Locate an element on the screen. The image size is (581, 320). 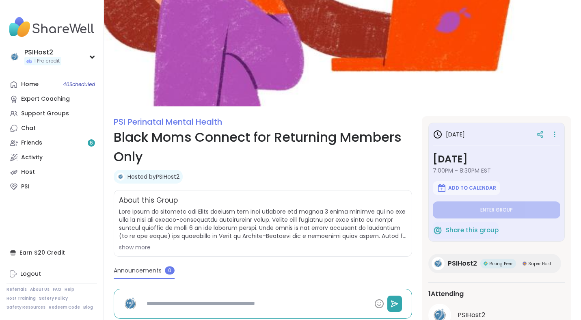
span: 0 is located at coordinates (170, 271).